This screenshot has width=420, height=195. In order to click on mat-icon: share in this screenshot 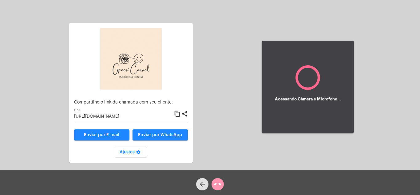, I will do `click(184, 114)`.